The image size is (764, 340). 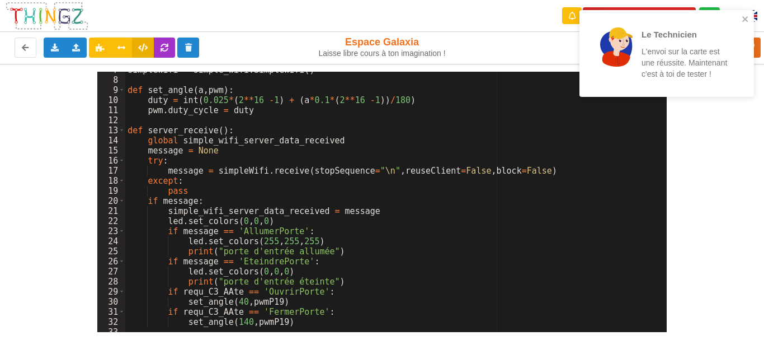 I want to click on p: L'envoi sur la carte est une réussite. Maintenant c'est à toi de tester !, so click(x=685, y=63).